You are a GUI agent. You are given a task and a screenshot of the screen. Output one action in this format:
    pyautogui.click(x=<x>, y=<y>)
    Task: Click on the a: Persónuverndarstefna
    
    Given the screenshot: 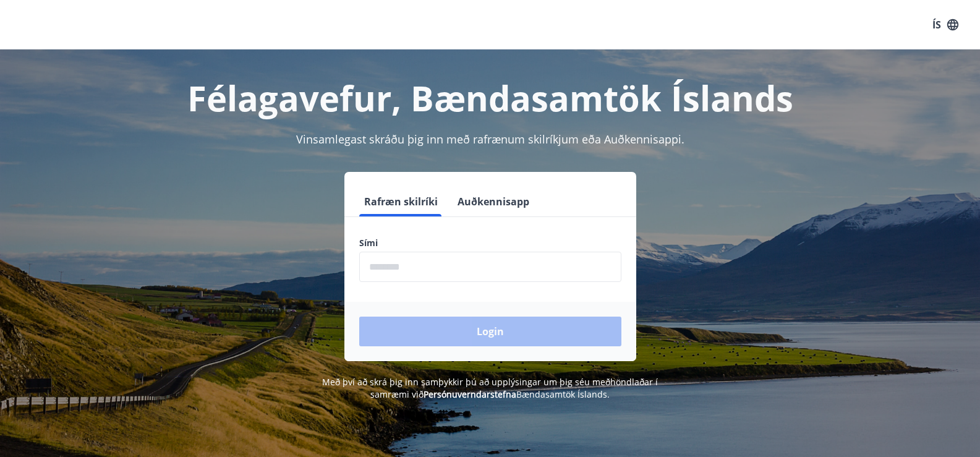 What is the action you would take?
    pyautogui.click(x=470, y=395)
    